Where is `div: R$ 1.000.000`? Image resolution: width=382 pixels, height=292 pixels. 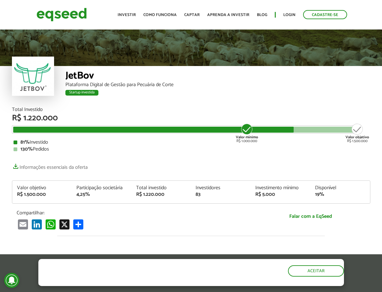
div: R$ 1.000.000 is located at coordinates (247, 133).